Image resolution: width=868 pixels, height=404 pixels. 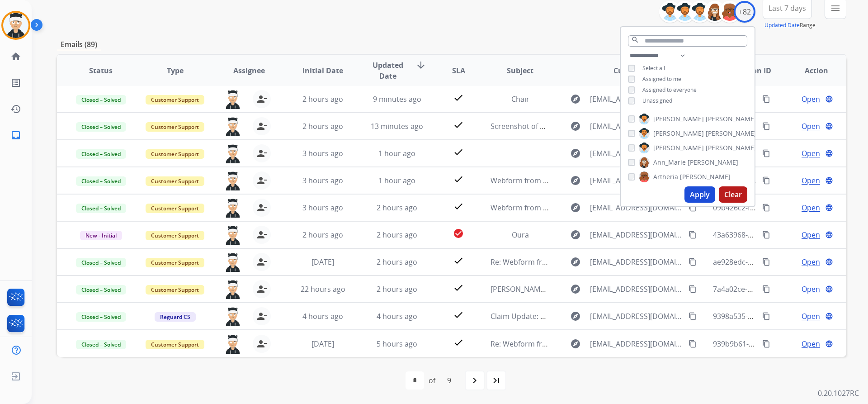 What do you see at coordinates (397, 180) in the screenshot?
I see `span: 1 hour ago` at bounding box center [397, 180].